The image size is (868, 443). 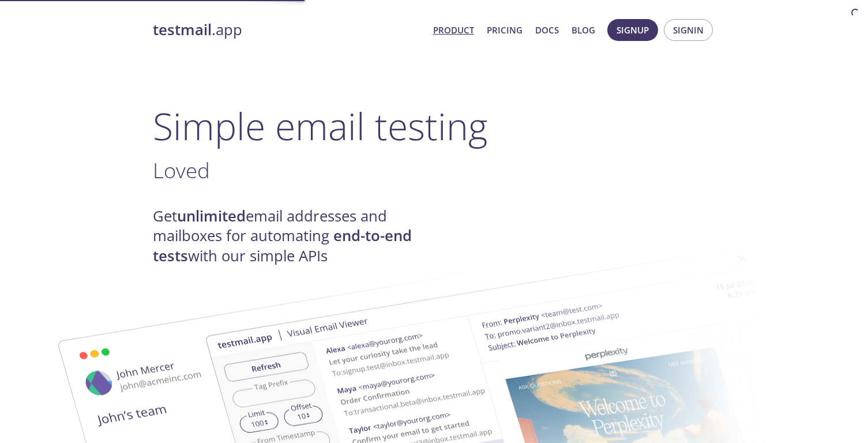 I want to click on a: Docs, so click(x=547, y=30).